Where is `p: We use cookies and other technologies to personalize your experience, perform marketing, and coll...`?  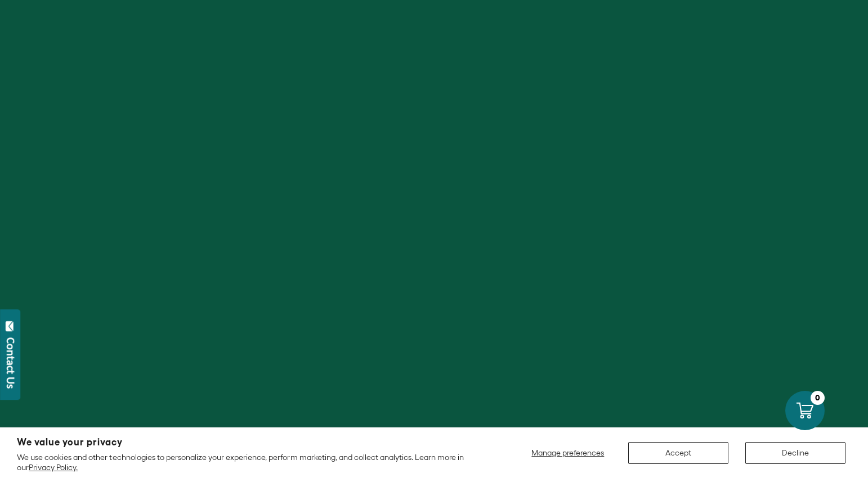 p: We use cookies and other technologies to personalize your experience, perform marketing, and coll... is located at coordinates (250, 463).